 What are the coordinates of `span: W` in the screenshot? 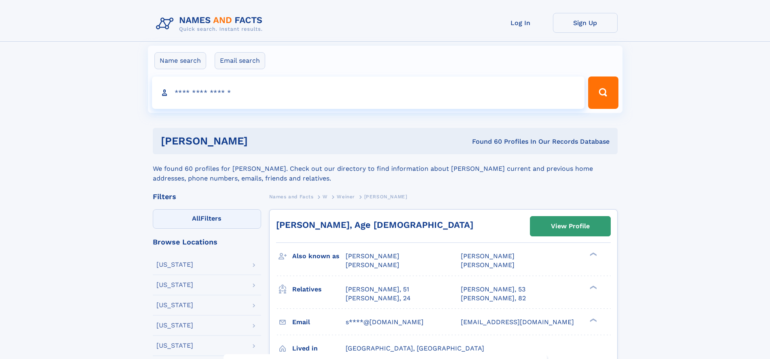 It's located at (325, 196).